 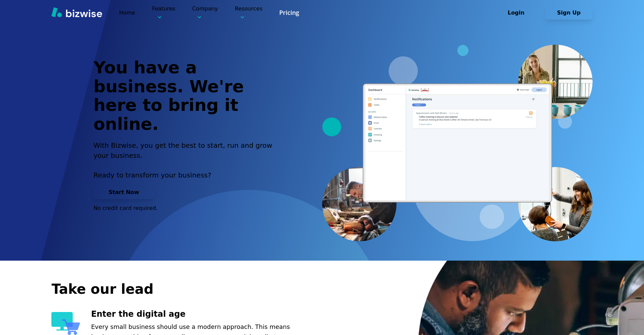 What do you see at coordinates (305, 289) in the screenshot?
I see `h2: Take our lead` at bounding box center [305, 289].